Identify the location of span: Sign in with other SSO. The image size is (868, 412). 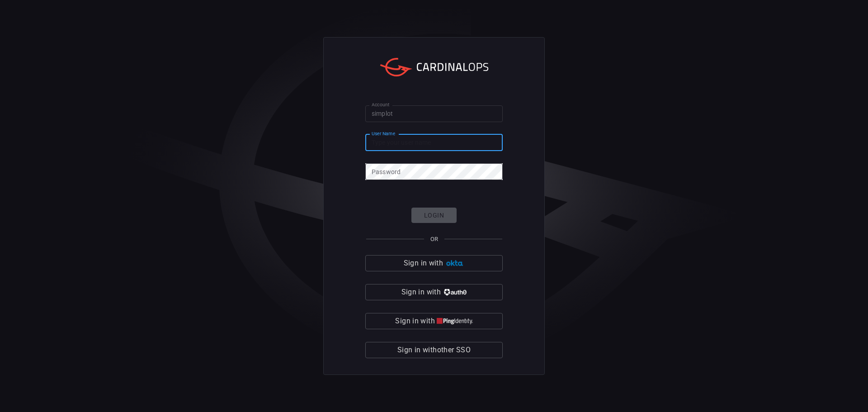
(434, 350).